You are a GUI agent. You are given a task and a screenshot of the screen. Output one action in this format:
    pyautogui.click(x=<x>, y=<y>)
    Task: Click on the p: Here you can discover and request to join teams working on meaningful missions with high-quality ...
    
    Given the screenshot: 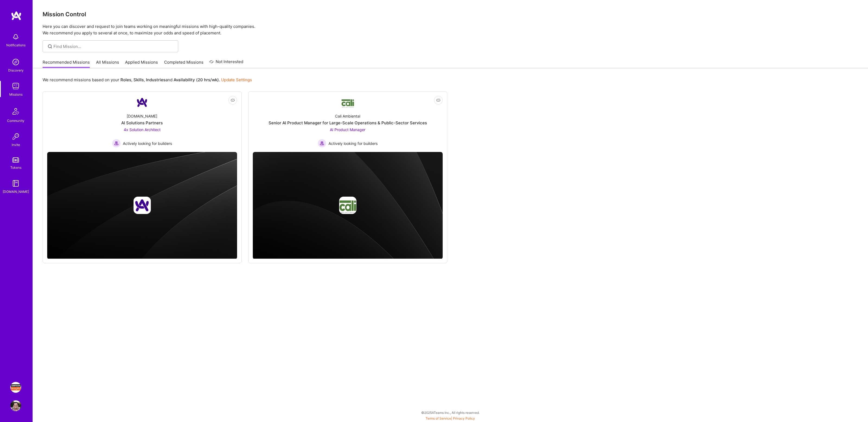 What is the action you would take?
    pyautogui.click(x=450, y=30)
    